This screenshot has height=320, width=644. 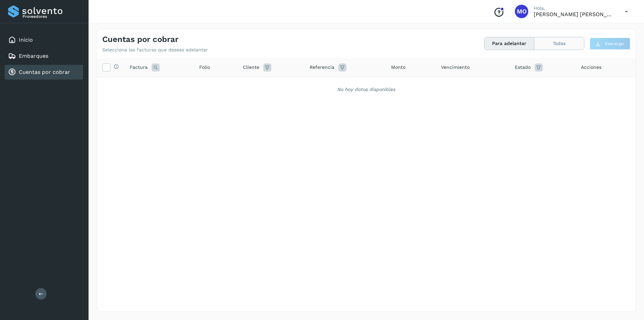 I want to click on div: Cuentas por cobrar, so click(x=44, y=72).